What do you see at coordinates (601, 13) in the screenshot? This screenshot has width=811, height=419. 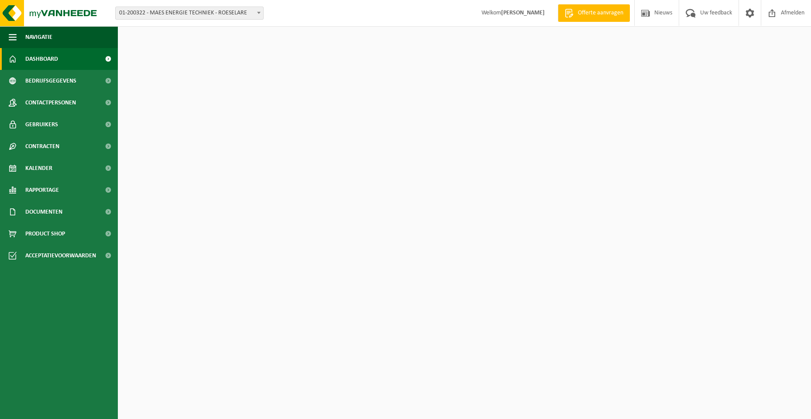 I see `span: Offerte aanvragen` at bounding box center [601, 13].